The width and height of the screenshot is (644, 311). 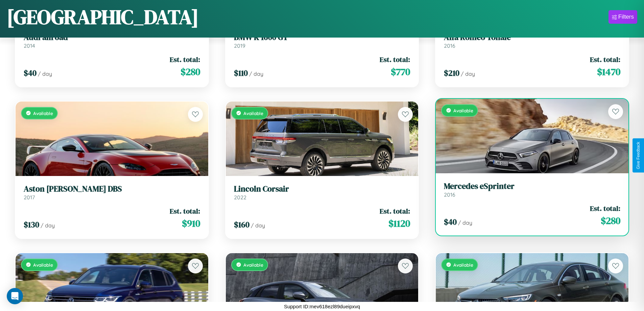 What do you see at coordinates (400, 72) in the screenshot?
I see `span: $ 770` at bounding box center [400, 72].